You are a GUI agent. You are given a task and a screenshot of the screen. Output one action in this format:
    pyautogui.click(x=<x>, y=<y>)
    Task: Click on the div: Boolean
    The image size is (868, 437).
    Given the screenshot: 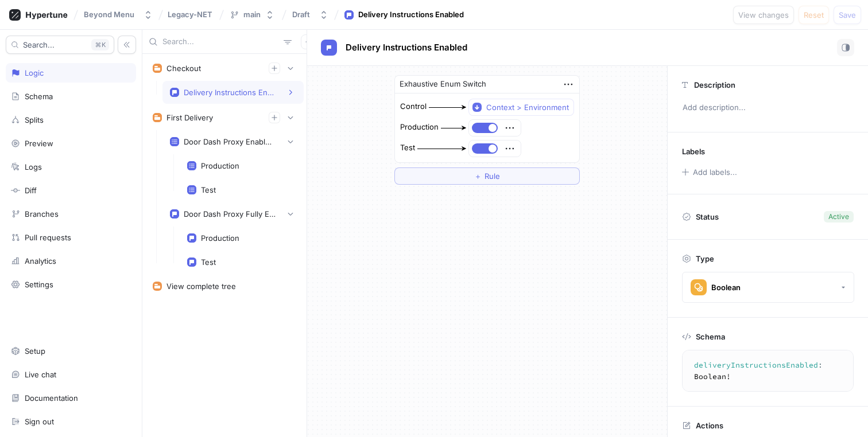 What is the action you would take?
    pyautogui.click(x=726, y=288)
    